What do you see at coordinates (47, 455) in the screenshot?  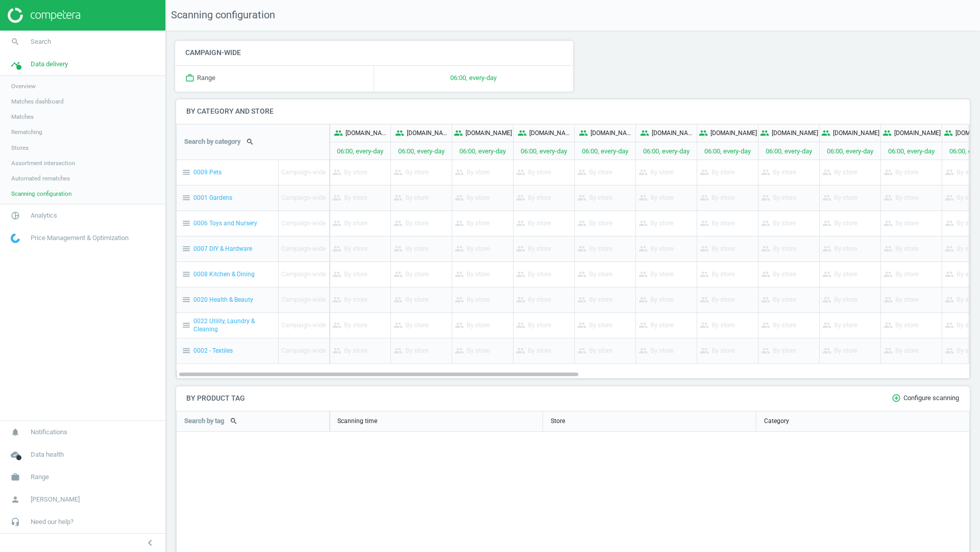 I see `span: Data health` at bounding box center [47, 455].